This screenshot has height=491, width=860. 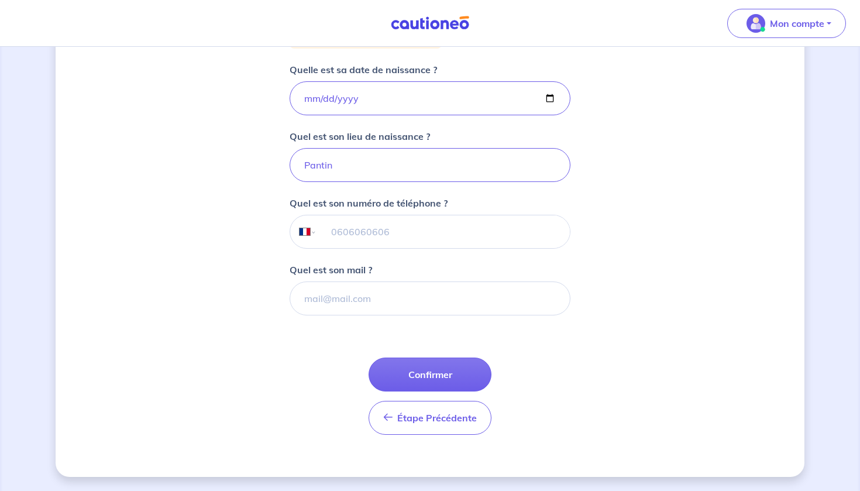 What do you see at coordinates (756, 23) in the screenshot?
I see `img: illu_account_valid_menu.svg` at bounding box center [756, 23].